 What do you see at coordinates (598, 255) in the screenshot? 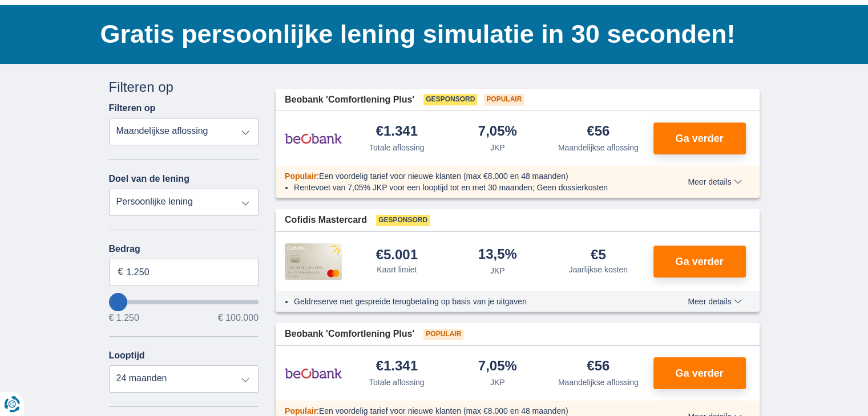
I see `div: €5` at bounding box center [598, 255].